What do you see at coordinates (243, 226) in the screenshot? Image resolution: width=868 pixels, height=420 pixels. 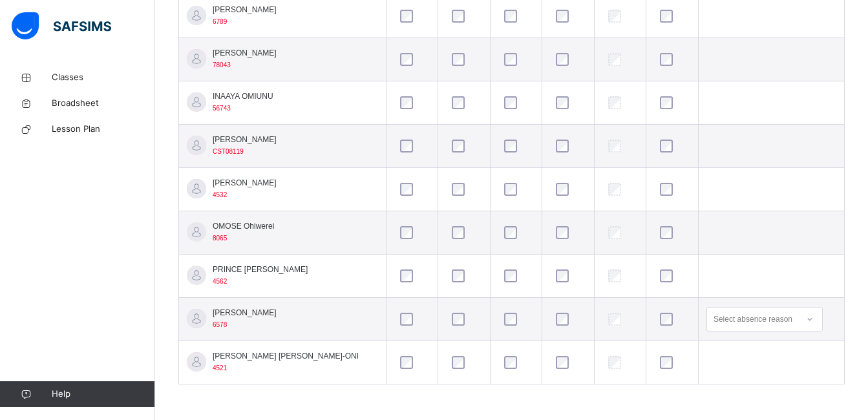 I see `span: OMOSE Ohiwerei` at bounding box center [243, 226].